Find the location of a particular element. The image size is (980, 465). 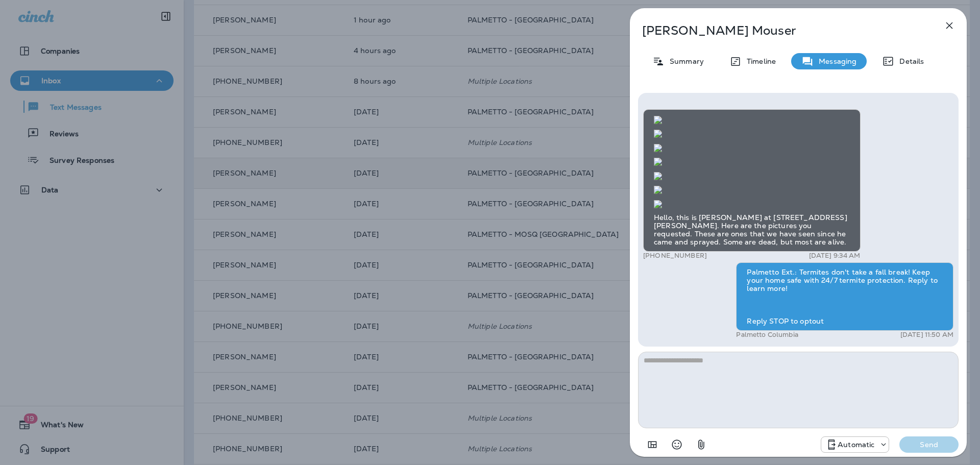

p: Palmetto Columbia is located at coordinates (767, 334).